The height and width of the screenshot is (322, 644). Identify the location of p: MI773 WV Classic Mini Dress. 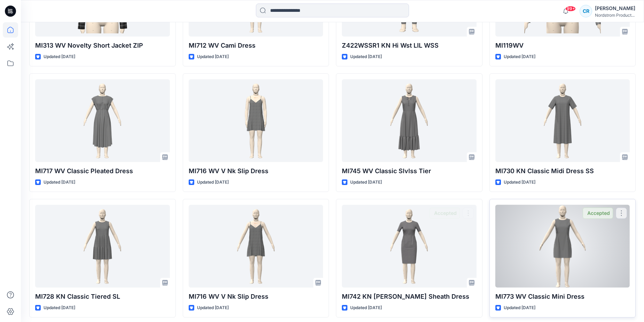
(563, 297).